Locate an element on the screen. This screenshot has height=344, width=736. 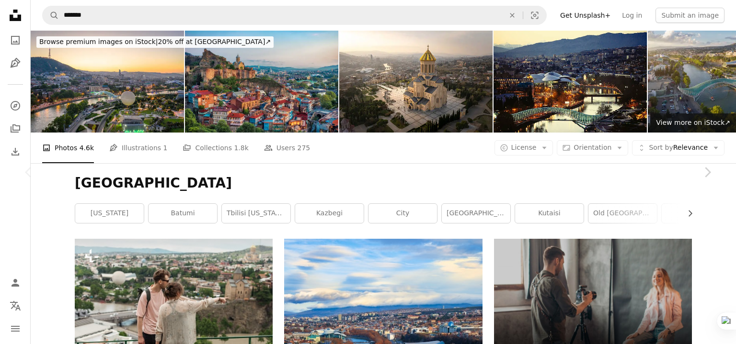
a: Next is located at coordinates (707, 172).